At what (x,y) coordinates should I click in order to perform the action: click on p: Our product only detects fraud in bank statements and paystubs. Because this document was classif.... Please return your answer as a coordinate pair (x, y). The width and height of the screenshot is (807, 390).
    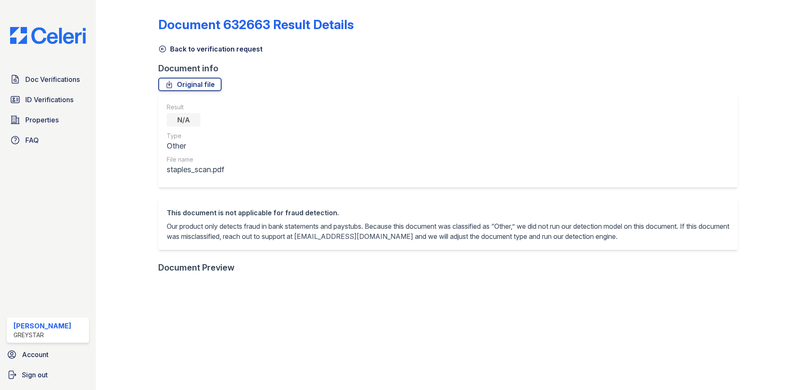
    Looking at the image, I should click on (448, 231).